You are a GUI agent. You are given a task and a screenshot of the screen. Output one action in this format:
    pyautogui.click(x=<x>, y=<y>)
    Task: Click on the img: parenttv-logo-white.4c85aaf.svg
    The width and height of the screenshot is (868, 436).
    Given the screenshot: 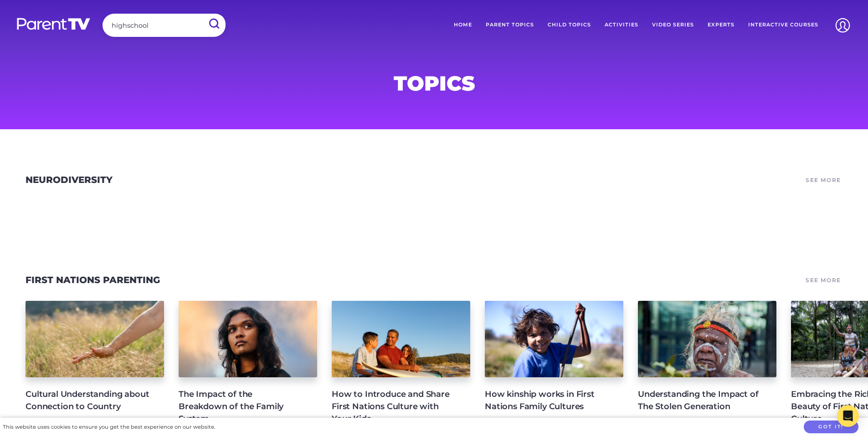 What is the action you would take?
    pyautogui.click(x=53, y=24)
    